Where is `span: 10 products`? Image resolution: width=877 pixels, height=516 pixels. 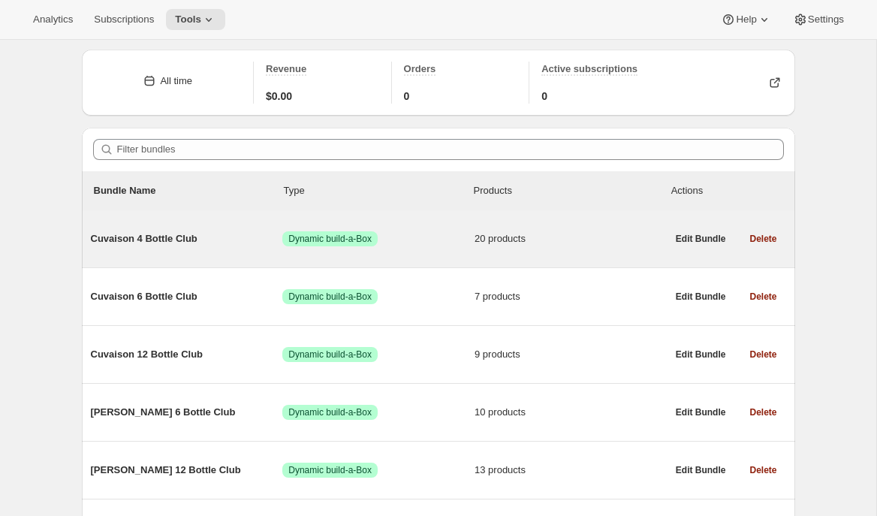
span: 10 products is located at coordinates (571, 412).